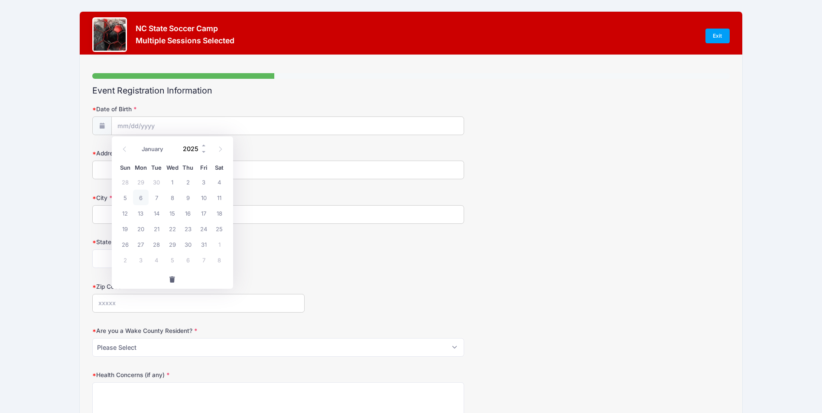 The height and width of the screenshot is (413, 822). What do you see at coordinates (185, 28) in the screenshot?
I see `h3: NC State Soccer Camp` at bounding box center [185, 28].